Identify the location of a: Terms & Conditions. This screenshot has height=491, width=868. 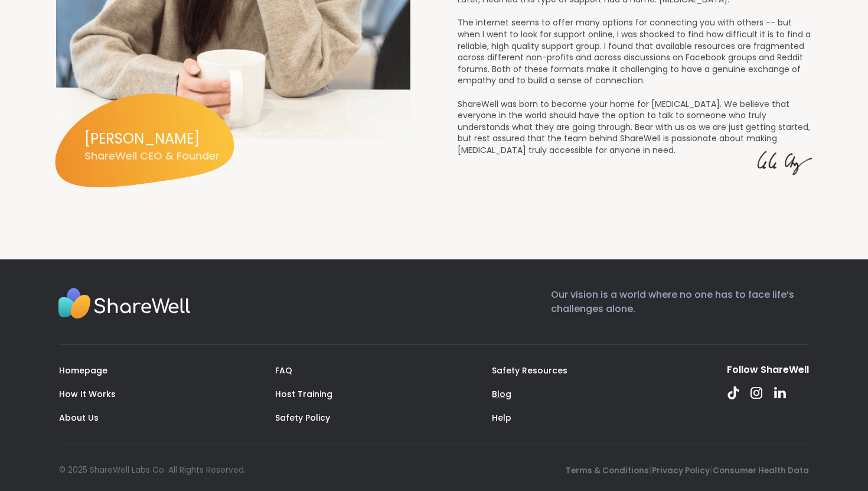
(607, 470).